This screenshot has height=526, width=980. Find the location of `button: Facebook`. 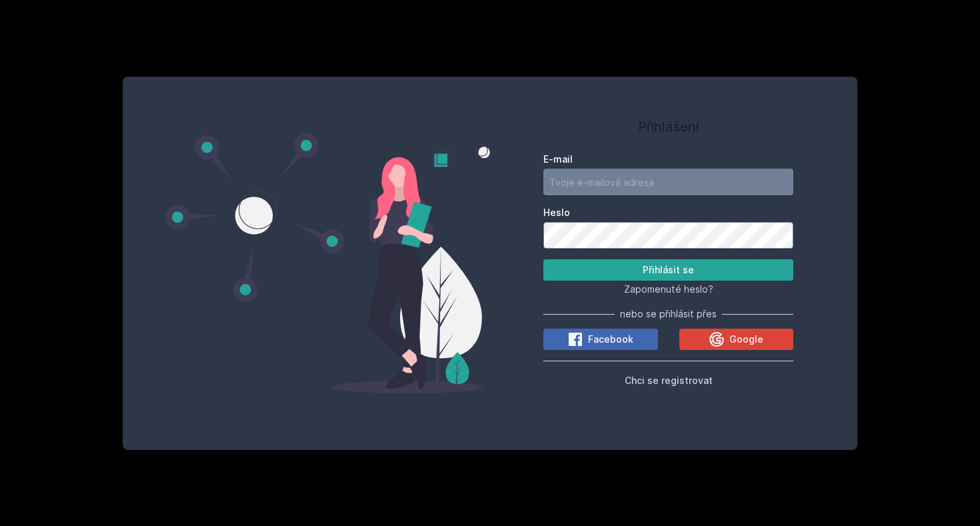

button: Facebook is located at coordinates (601, 339).